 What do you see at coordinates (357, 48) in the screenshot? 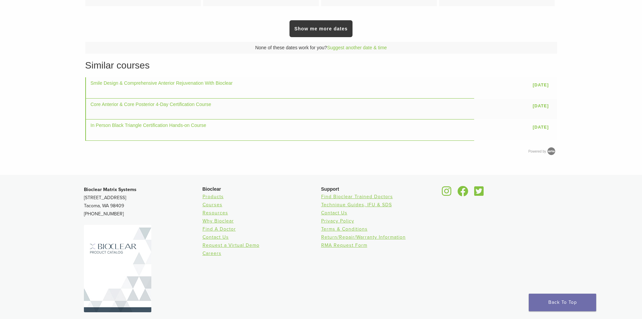
I see `a: Suggest another date & time` at bounding box center [357, 48].